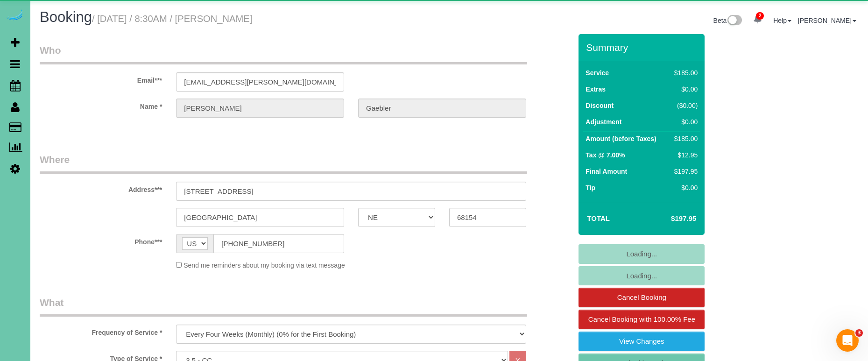 Image resolution: width=868 pixels, height=361 pixels. I want to click on a: 2, so click(757, 20).